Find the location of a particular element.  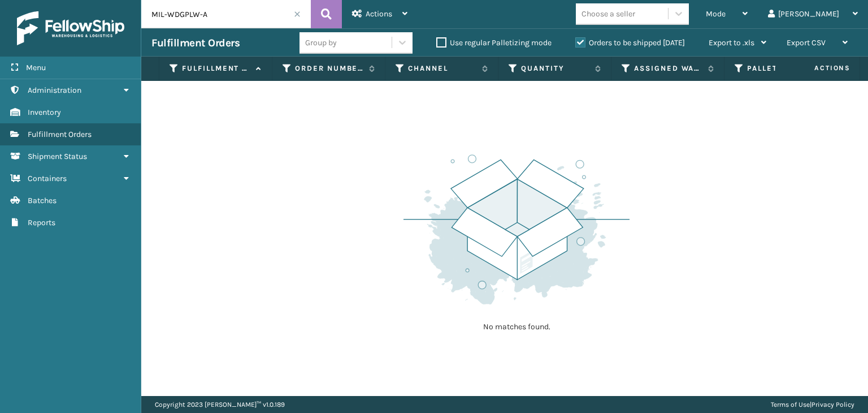

span: Administration is located at coordinates (54, 90).